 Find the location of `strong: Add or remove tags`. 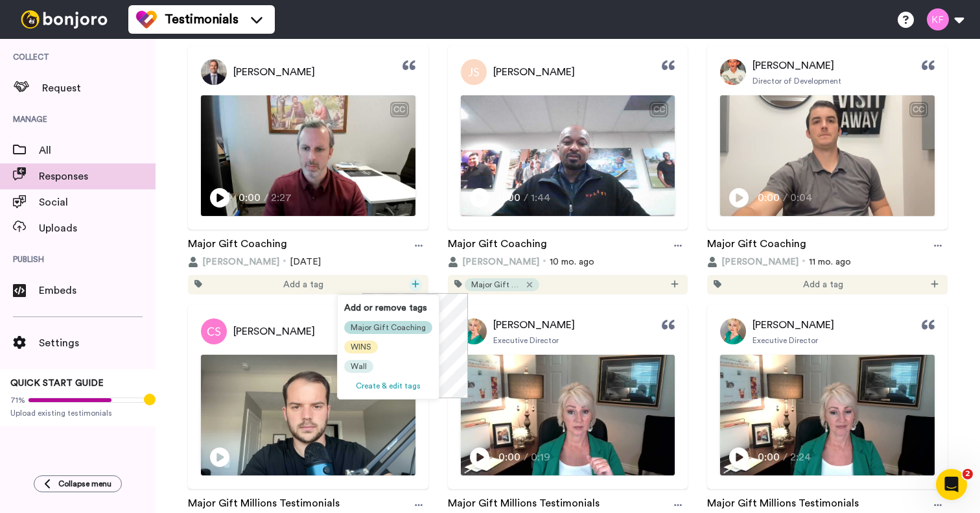

strong: Add or remove tags is located at coordinates (386, 308).